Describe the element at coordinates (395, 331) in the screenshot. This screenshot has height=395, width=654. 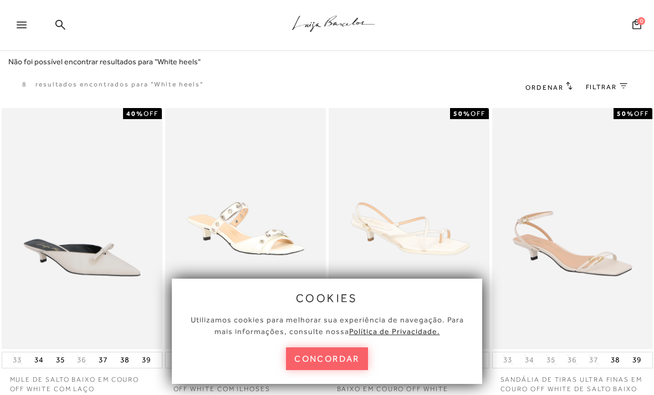
I see `u: Política de Privacidade.` at that location.